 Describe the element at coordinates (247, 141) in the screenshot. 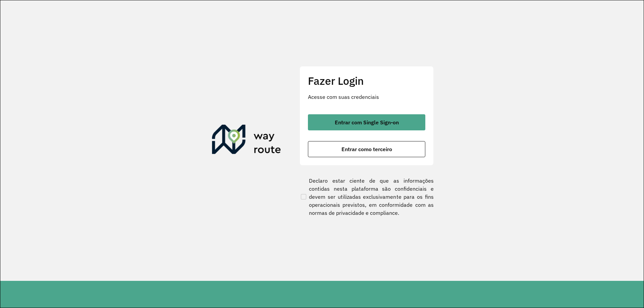

I see `img: Roteirizador AmbevTech` at that location.